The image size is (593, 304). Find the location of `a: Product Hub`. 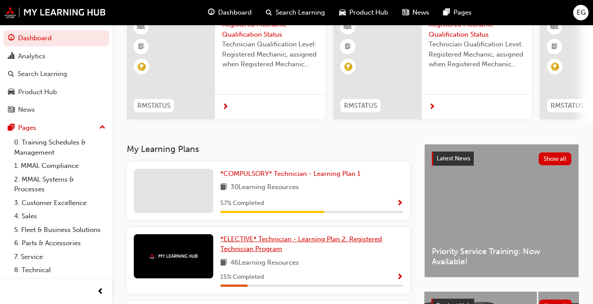

a: Product Hub is located at coordinates (56, 92).